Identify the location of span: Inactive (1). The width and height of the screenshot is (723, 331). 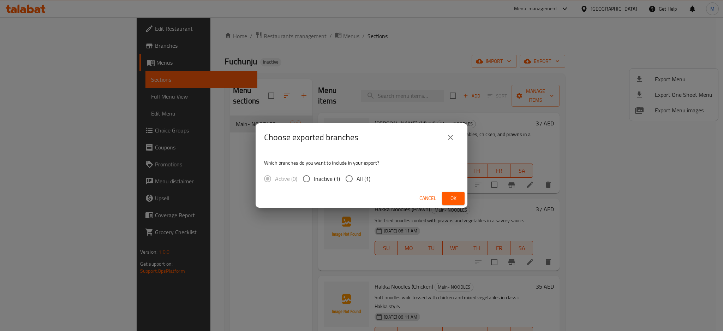
(327, 179).